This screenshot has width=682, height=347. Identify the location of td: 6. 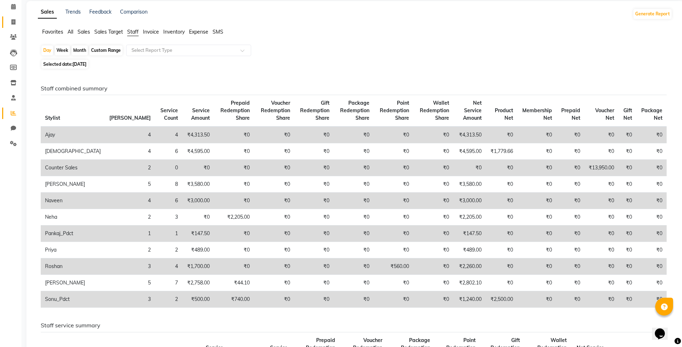
(169, 151).